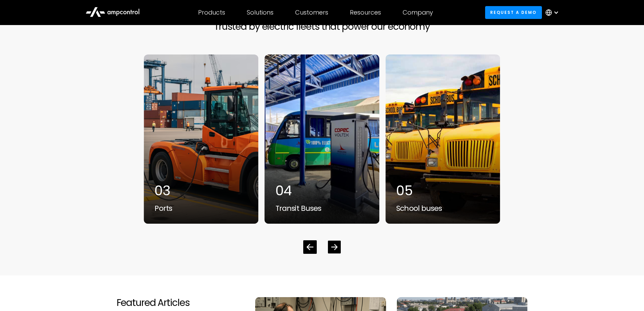 The image size is (644, 311). I want to click on a: Request a demo, so click(514, 12).